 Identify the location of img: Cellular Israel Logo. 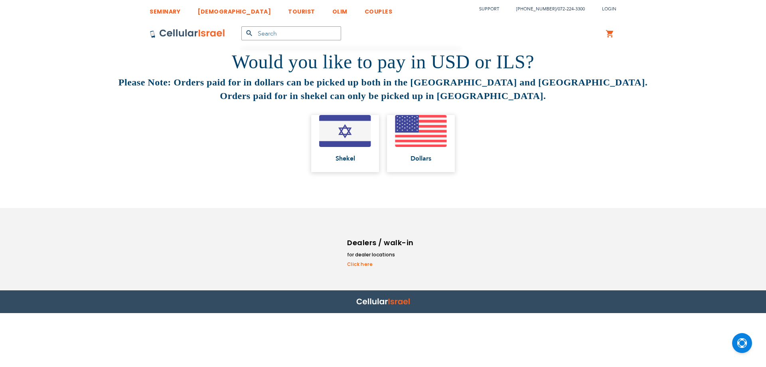
(188, 34).